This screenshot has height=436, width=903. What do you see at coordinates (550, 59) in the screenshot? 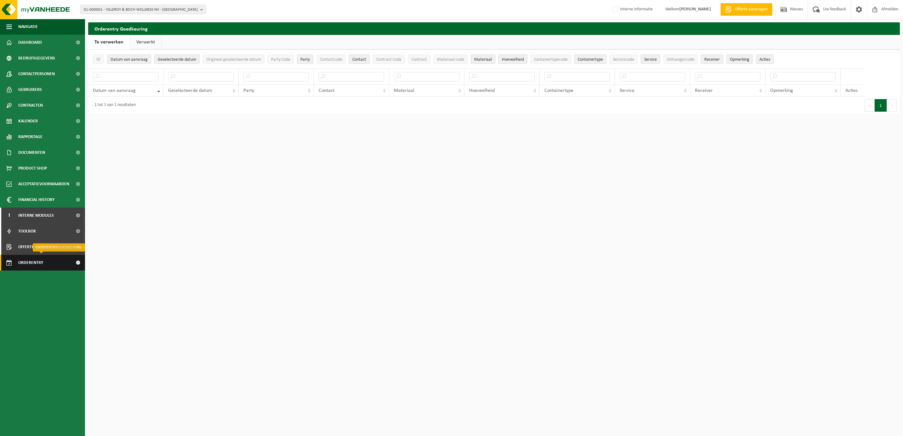
I see `span: Containertypecode` at bounding box center [550, 59].